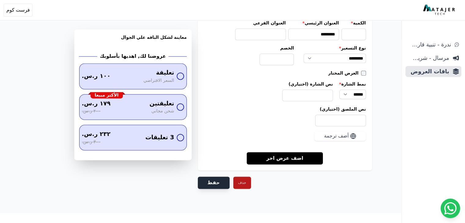 Image resolution: width=465 pixels, height=223 pixels. What do you see at coordinates (340, 136) in the screenshot?
I see `button: أضف ترجمة` at bounding box center [340, 136].